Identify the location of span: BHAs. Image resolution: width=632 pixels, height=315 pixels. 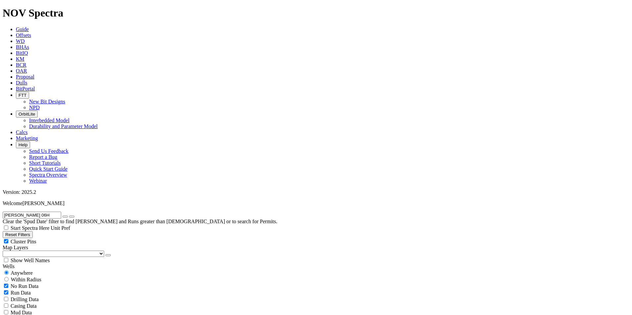
(22, 47).